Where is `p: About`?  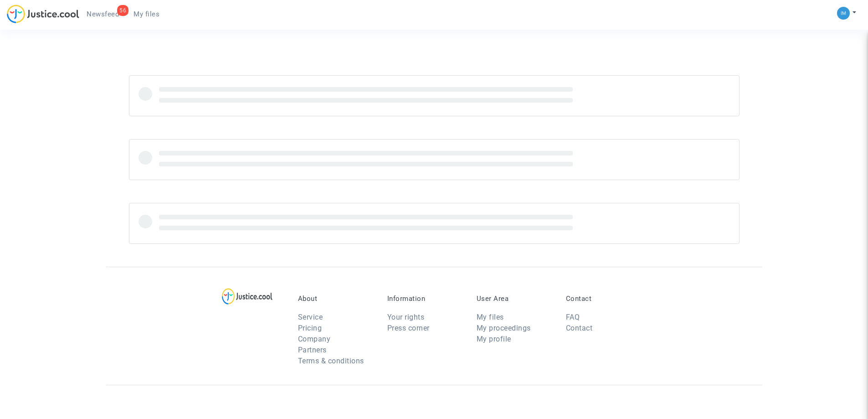 p: About is located at coordinates (336, 299).